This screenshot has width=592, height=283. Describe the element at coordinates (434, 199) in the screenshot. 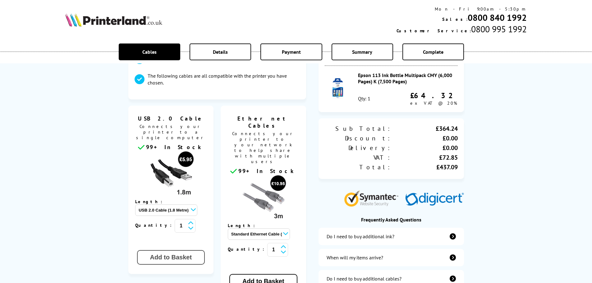

I see `img: Digicert` at that location.